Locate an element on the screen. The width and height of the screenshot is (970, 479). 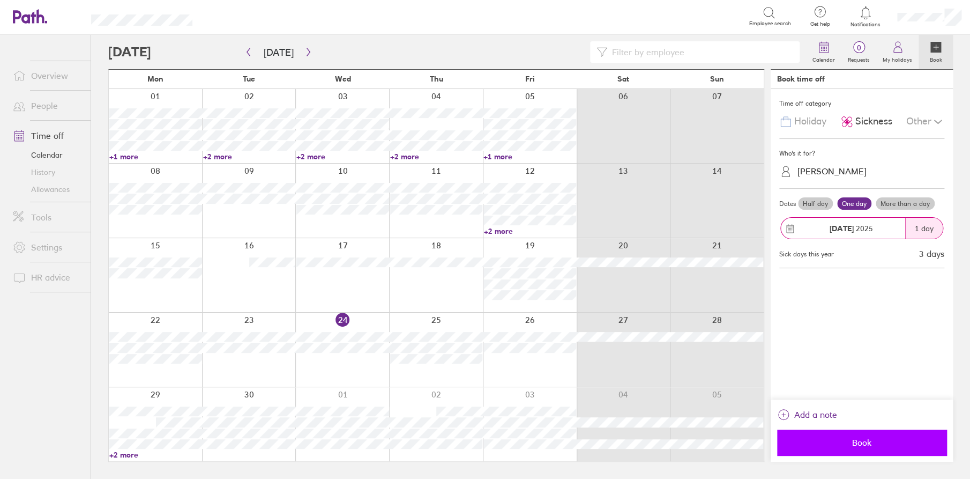
a: HR advice is located at coordinates (47, 277).